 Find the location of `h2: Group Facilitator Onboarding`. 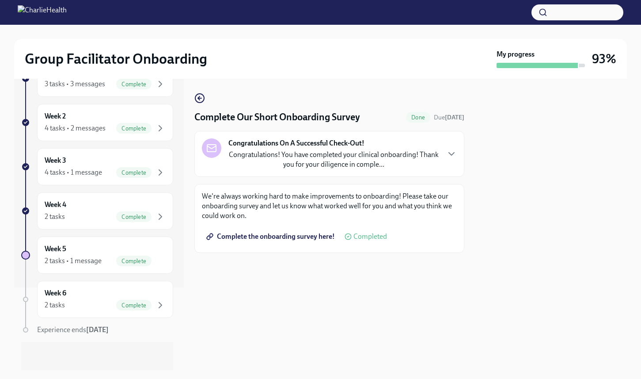

h2: Group Facilitator Onboarding is located at coordinates (116, 59).